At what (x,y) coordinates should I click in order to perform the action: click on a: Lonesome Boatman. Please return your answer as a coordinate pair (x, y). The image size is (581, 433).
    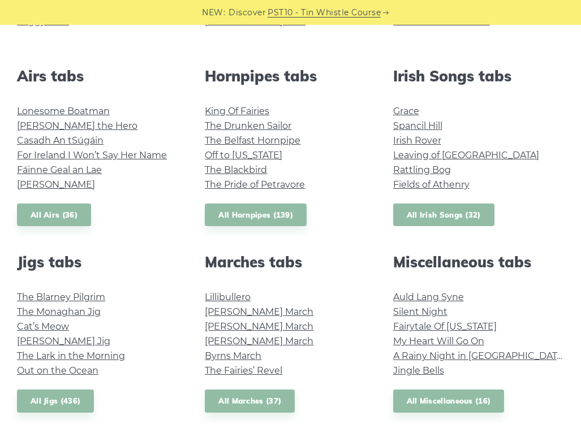
    Looking at the image, I should click on (63, 111).